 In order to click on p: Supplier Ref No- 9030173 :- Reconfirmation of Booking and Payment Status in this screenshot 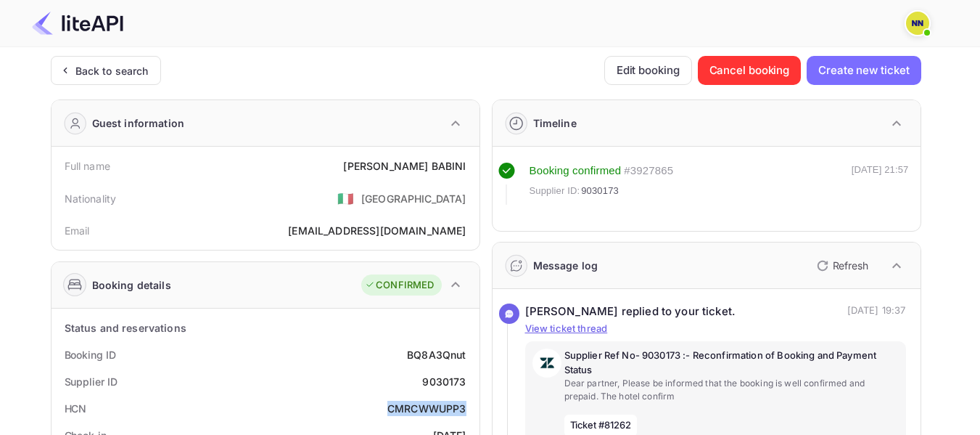, I will do `click(732, 362)`.